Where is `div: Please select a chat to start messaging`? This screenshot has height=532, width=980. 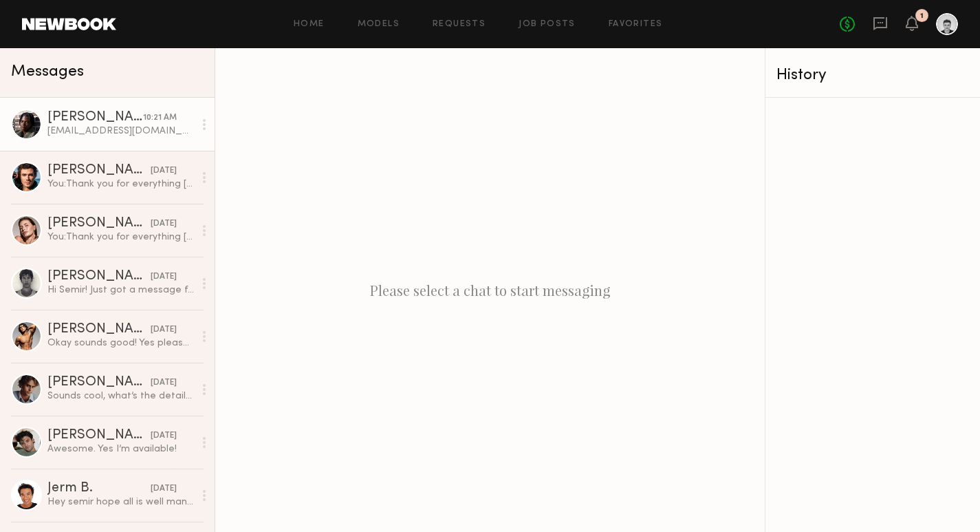 div: Please select a chat to start messaging is located at coordinates (490, 290).